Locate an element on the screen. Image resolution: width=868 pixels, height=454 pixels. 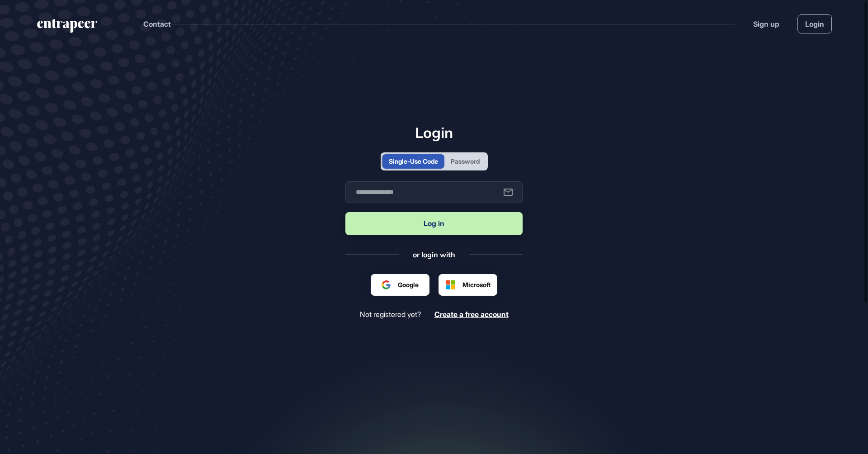
span: Microsoft is located at coordinates (476, 285).